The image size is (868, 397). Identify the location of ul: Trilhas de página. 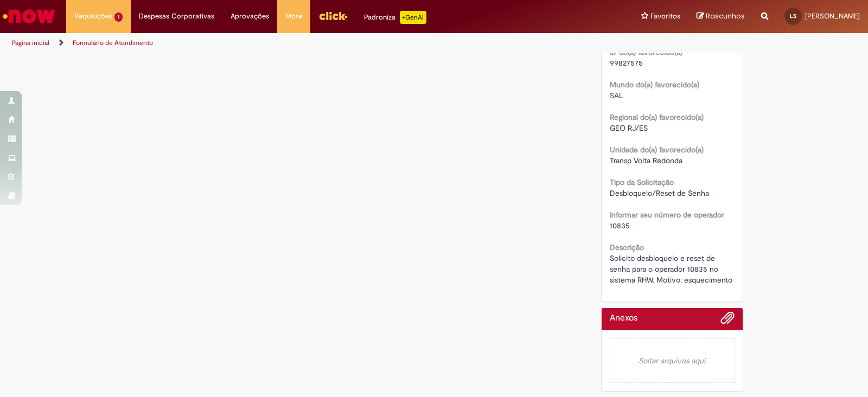
(289, 43).